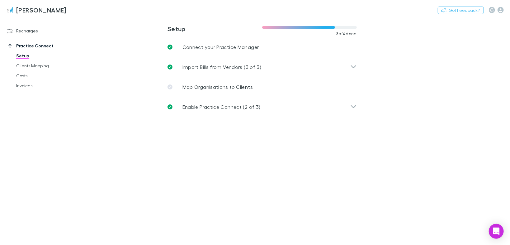 The image size is (510, 245). What do you see at coordinates (221, 107) in the screenshot?
I see `p: Enable Practice Connect (2 of 3)` at bounding box center [221, 107].